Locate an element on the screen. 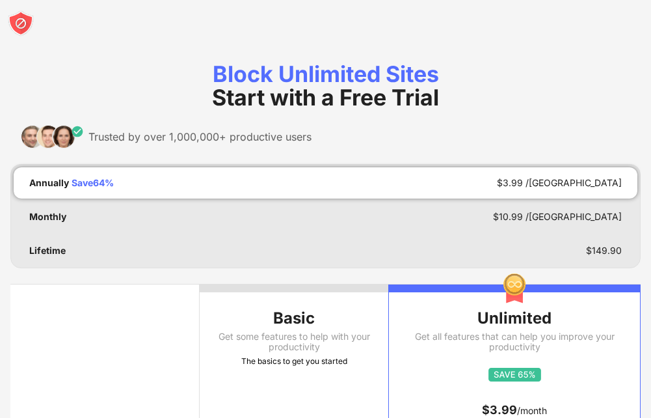  div: Annually is located at coordinates (49, 183).